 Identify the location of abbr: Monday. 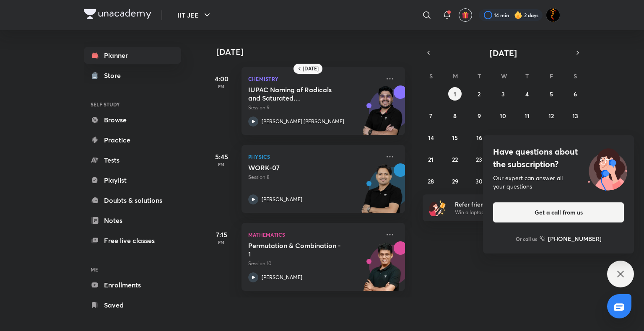
(455, 76).